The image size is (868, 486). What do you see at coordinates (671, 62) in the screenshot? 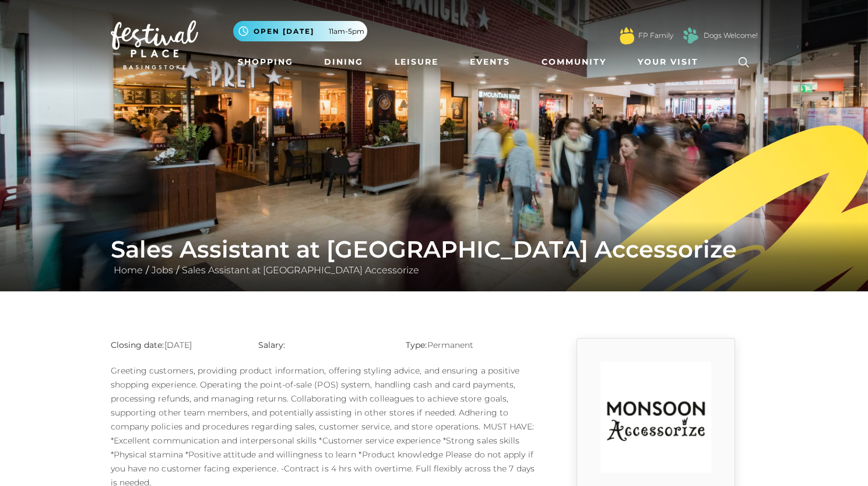
I see `a: Your Visit` at bounding box center [671, 62].